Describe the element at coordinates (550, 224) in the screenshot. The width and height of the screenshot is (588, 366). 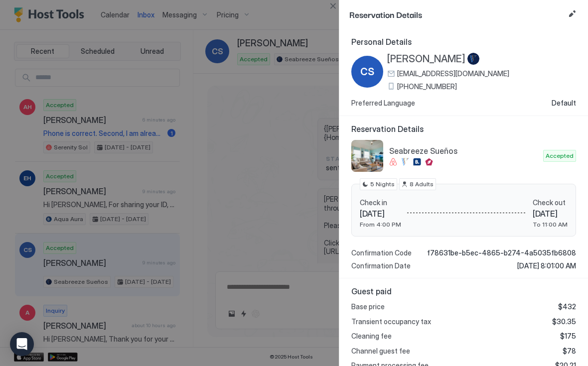
I see `span: To 11:00 AM` at that location.